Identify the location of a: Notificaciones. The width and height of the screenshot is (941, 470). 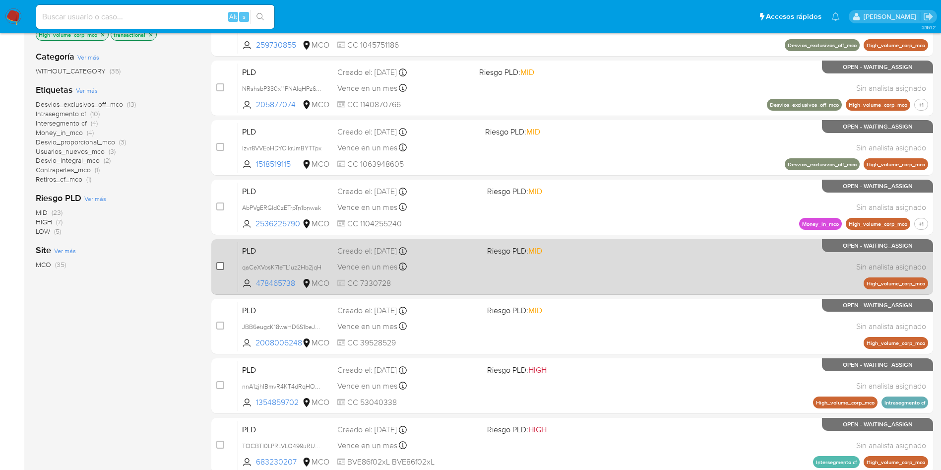
(836, 16).